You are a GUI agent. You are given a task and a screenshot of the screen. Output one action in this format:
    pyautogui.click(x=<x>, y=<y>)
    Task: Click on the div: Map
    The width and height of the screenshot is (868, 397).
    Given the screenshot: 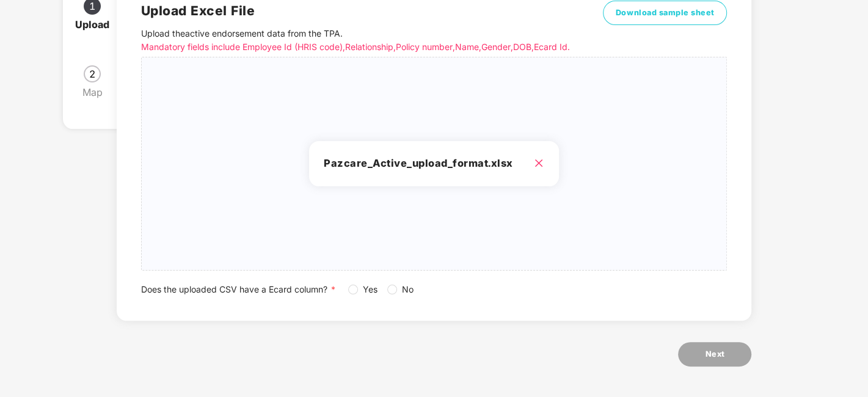 What is the action you would take?
    pyautogui.click(x=97, y=92)
    